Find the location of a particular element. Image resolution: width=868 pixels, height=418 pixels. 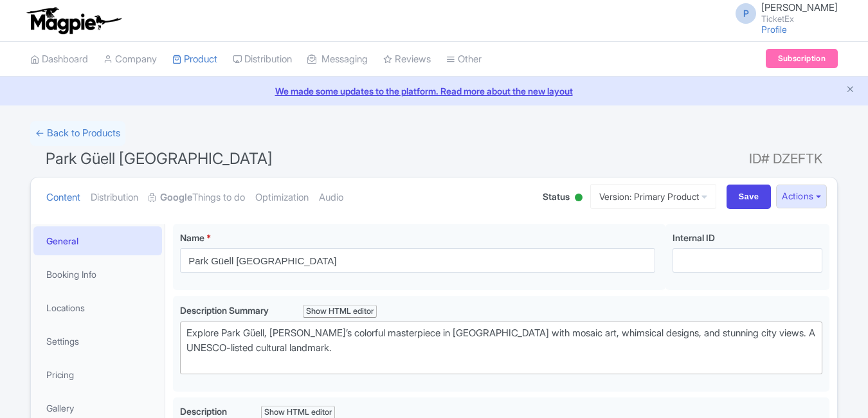

span: ID# DZEFTK is located at coordinates (786, 159).